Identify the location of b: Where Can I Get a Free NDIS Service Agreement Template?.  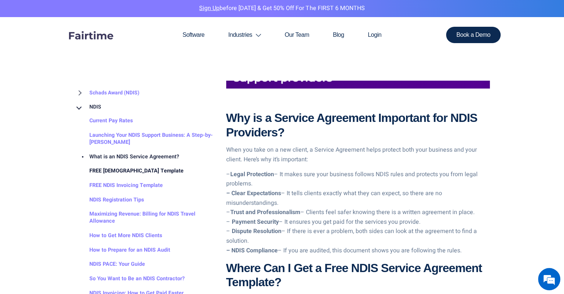
(354, 275).